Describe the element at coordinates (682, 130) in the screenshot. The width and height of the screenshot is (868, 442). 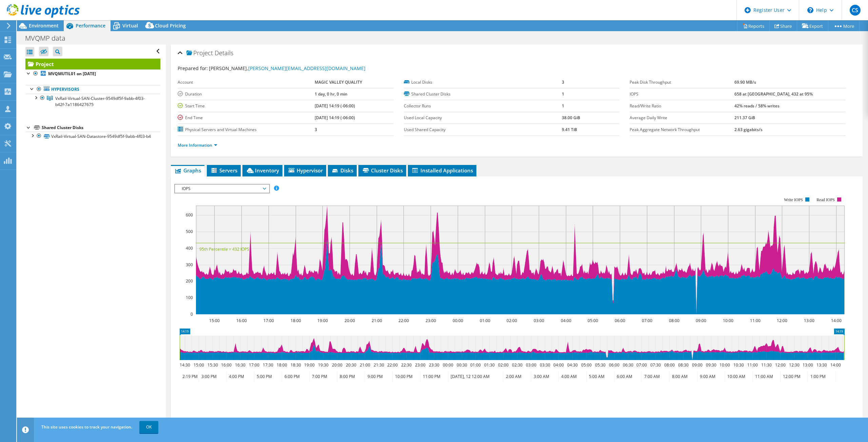
I see `label: Peak Aggregate Network Throughput` at that location.